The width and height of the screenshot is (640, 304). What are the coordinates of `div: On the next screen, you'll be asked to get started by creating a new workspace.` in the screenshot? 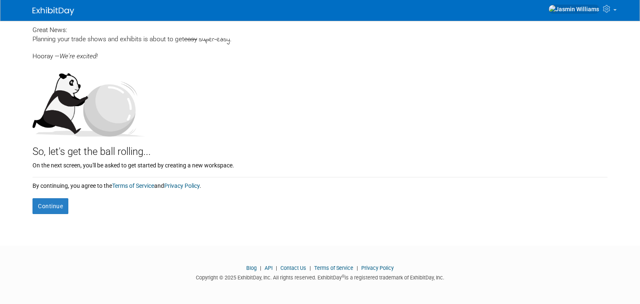 It's located at (320, 164).